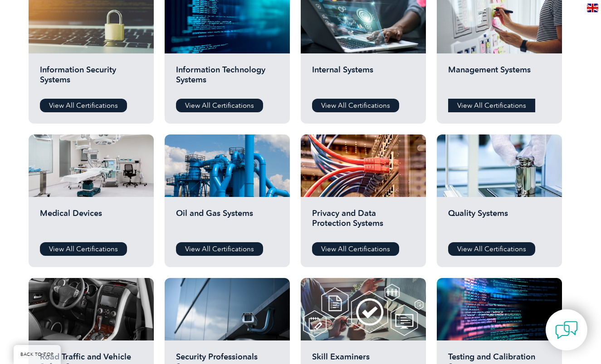 This screenshot has height=364, width=601. I want to click on h2: Oil and Gas Systems, so click(227, 222).